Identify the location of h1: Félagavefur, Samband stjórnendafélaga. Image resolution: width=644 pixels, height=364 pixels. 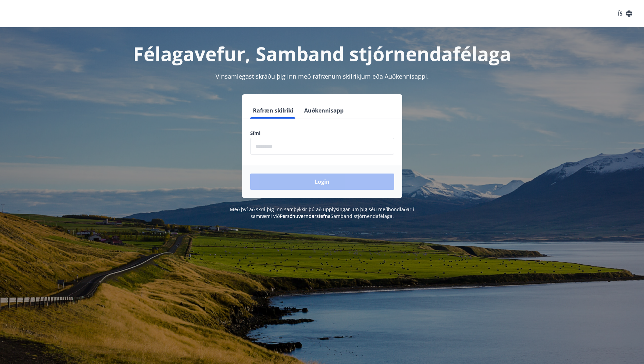
(322, 54).